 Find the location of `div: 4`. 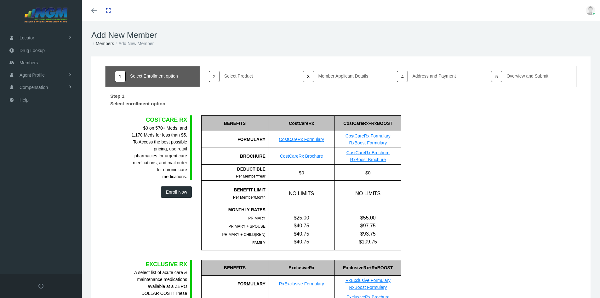

div: 4 is located at coordinates (402, 76).